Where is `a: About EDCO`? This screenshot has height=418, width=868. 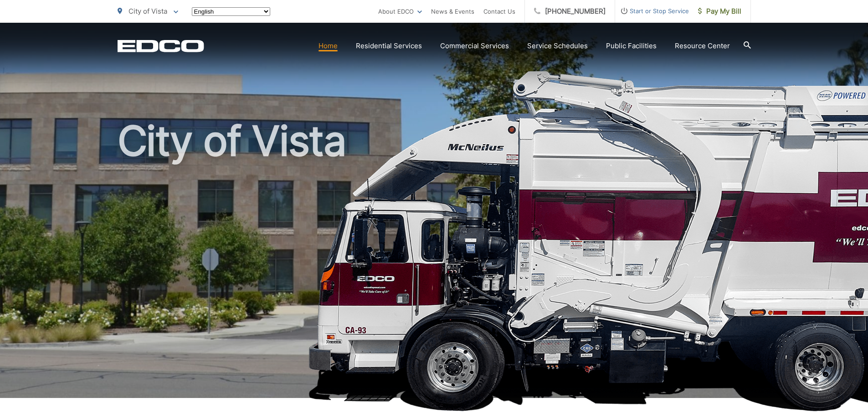
a: About EDCO is located at coordinates (400, 11).